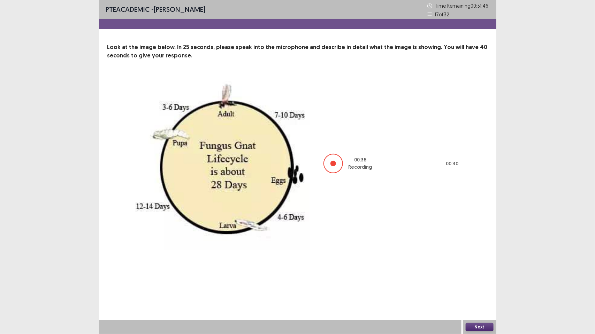  What do you see at coordinates (360, 160) in the screenshot?
I see `p: 00 : 36` at bounding box center [360, 160].